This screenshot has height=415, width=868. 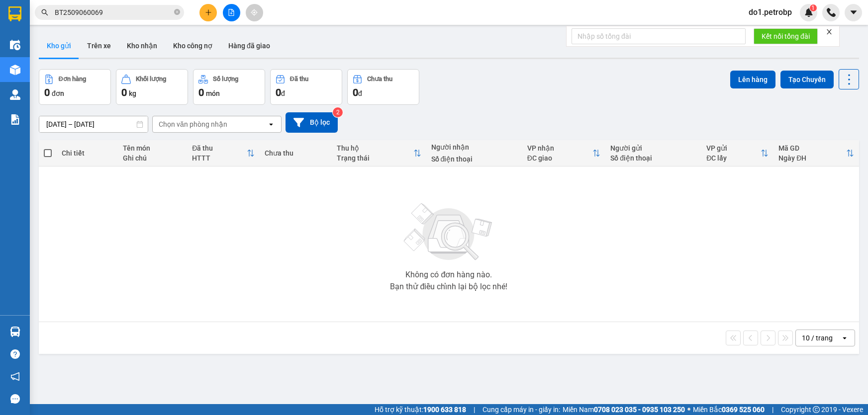 What do you see at coordinates (809, 13) in the screenshot?
I see `img: icon-new-feature` at bounding box center [809, 13].